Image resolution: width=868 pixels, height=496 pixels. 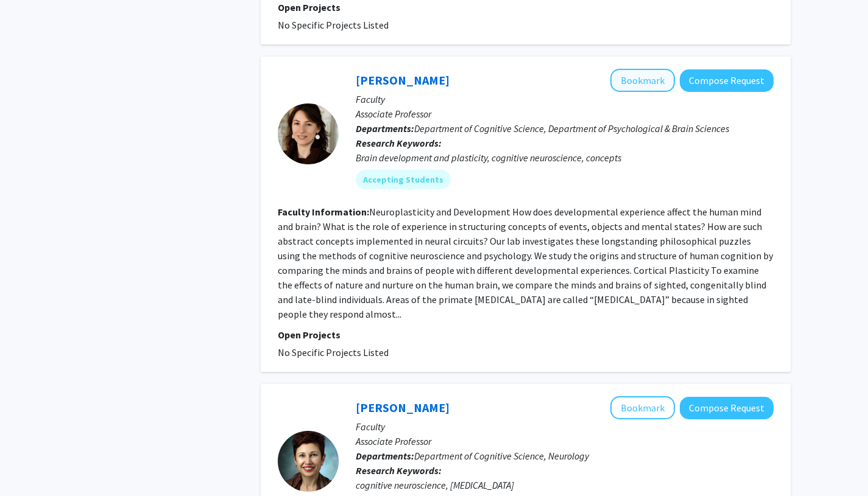 I want to click on b: Faculty Information:, so click(x=323, y=212).